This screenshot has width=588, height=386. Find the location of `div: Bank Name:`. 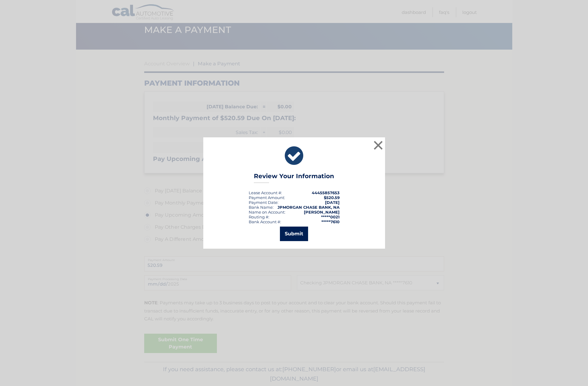

div: Bank Name: is located at coordinates (261, 207).